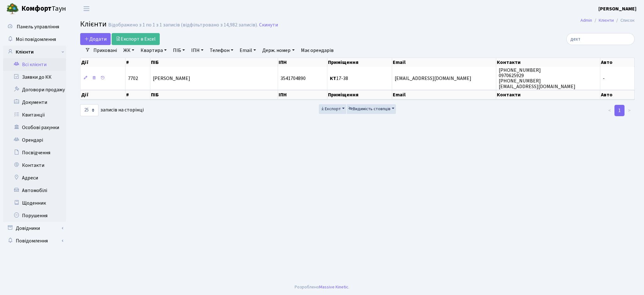  Describe the element at coordinates (339, 78) in the screenshot. I see `span: 17-38` at that location.